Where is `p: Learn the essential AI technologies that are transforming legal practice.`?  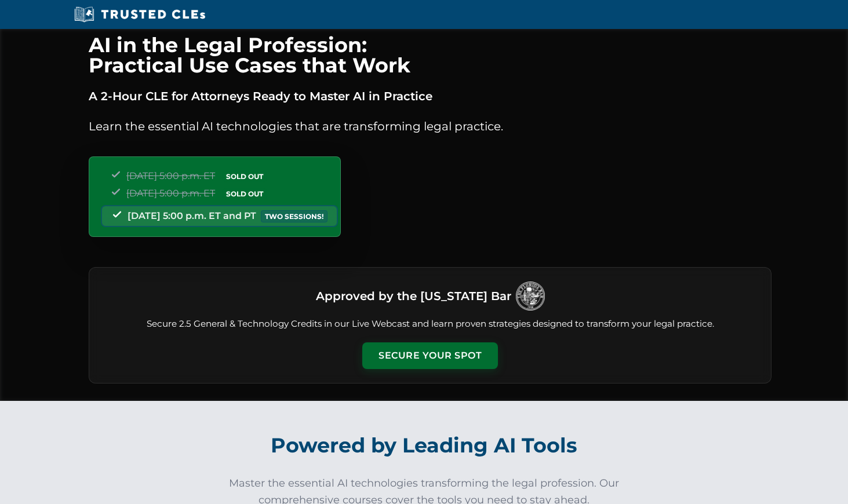 p: Learn the essential AI technologies that are transforming legal practice. is located at coordinates (430, 126).